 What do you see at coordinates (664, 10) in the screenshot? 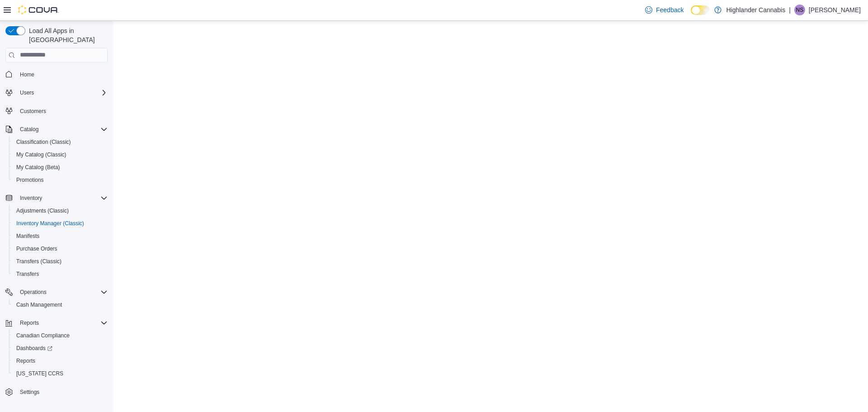
I see `a: Feedback` at bounding box center [664, 10].